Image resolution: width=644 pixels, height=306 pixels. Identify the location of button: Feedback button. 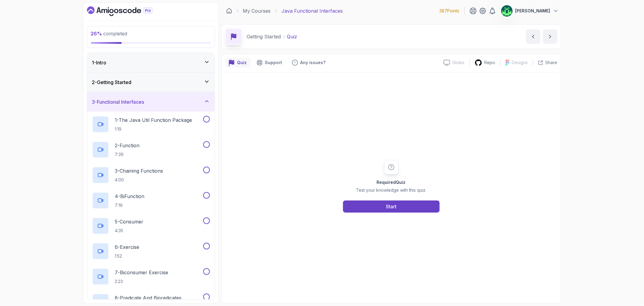
(309, 63).